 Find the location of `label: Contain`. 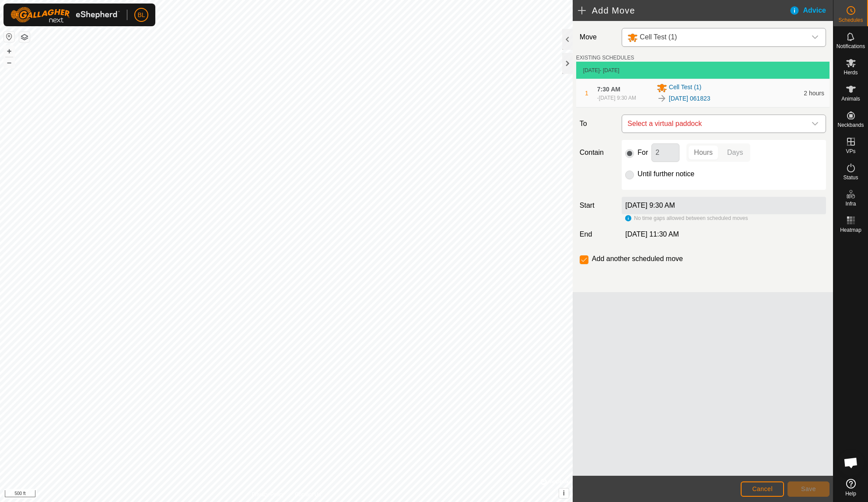

label: Contain is located at coordinates (597, 153).